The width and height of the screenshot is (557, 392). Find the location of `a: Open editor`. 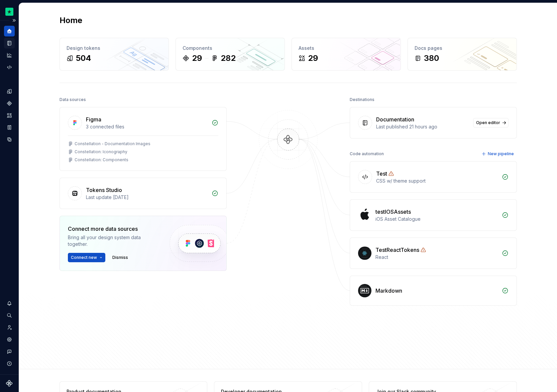

a: Open editor is located at coordinates (491, 123).